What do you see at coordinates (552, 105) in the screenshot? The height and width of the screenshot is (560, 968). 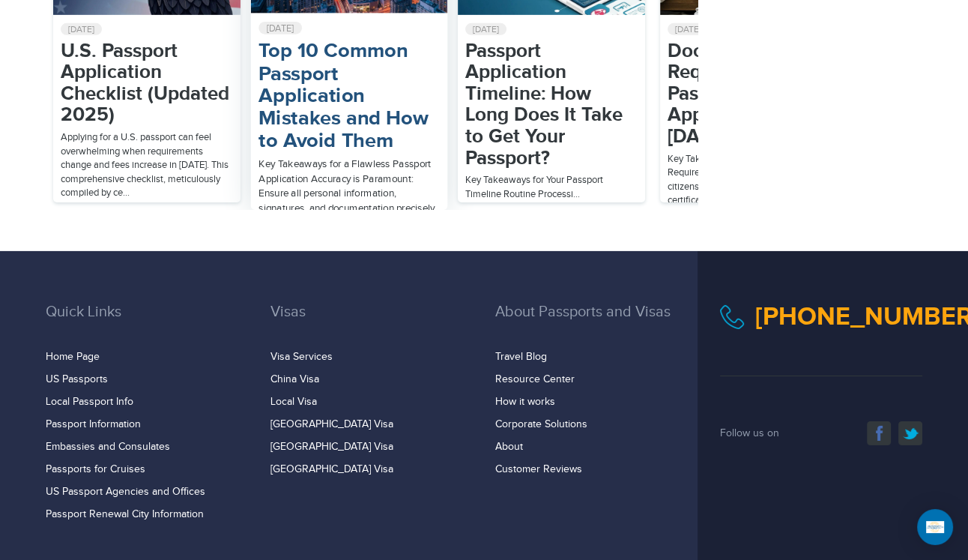 I see `h2: Passport Application Timeline: How Long Does It Take to Get Your Passport?` at bounding box center [552, 105].